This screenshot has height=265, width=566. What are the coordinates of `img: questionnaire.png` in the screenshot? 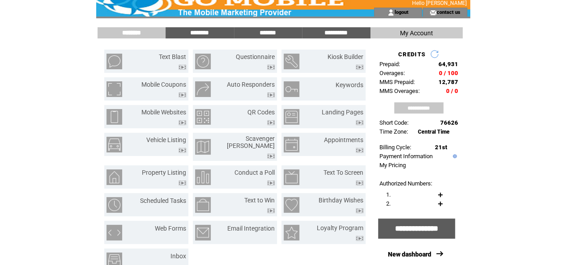 It's located at (203, 61).